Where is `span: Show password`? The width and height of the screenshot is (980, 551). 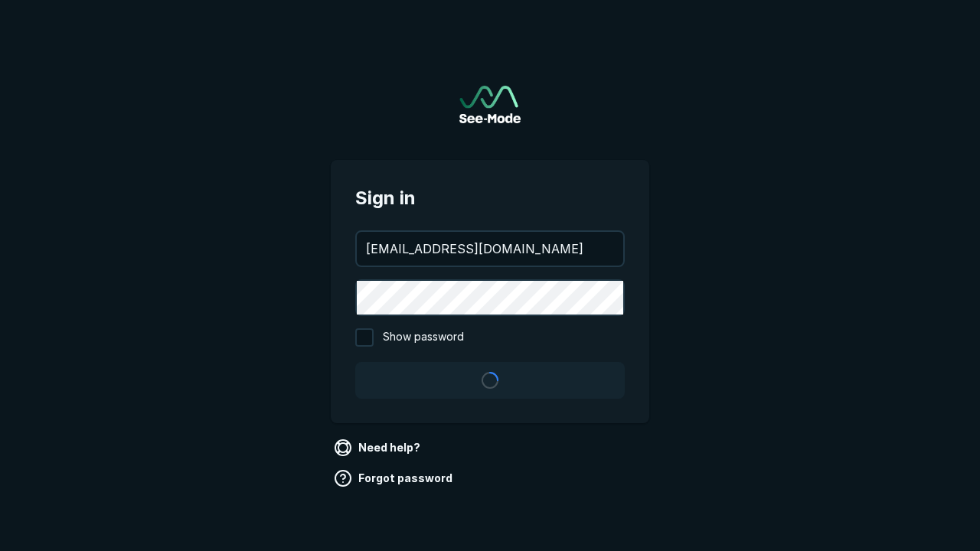 span: Show password is located at coordinates (423, 338).